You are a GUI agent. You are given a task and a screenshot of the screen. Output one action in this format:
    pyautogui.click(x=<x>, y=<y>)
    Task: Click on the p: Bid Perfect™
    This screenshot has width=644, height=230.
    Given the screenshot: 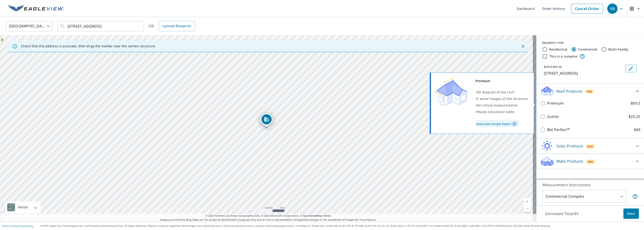 What is the action you would take?
    pyautogui.click(x=558, y=130)
    